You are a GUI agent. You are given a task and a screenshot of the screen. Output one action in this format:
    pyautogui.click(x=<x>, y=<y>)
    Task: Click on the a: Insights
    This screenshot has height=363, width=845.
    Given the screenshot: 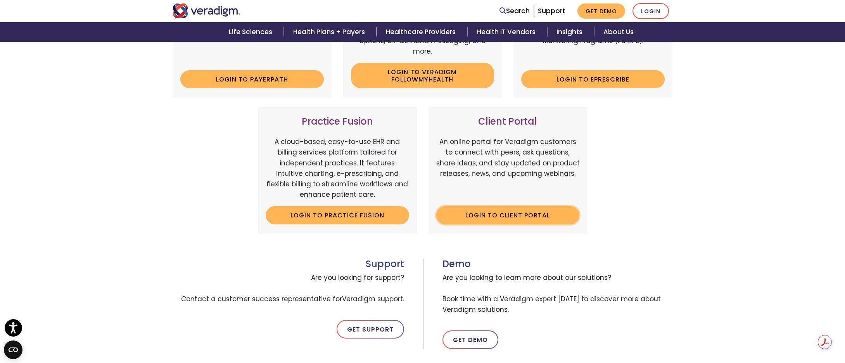 What is the action you would take?
    pyautogui.click(x=570, y=32)
    